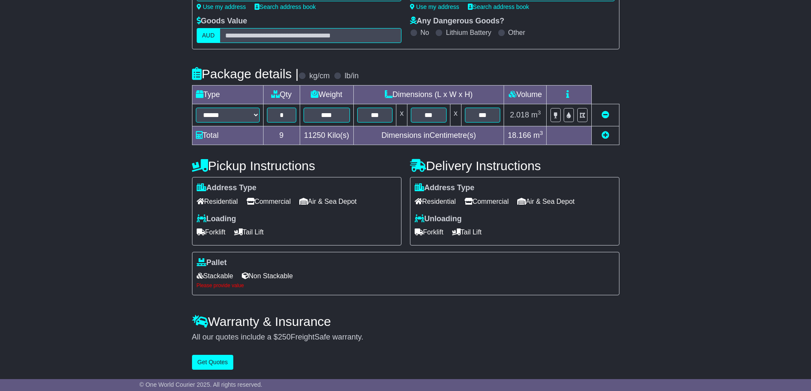  I want to click on span: Stackable, so click(215, 276).